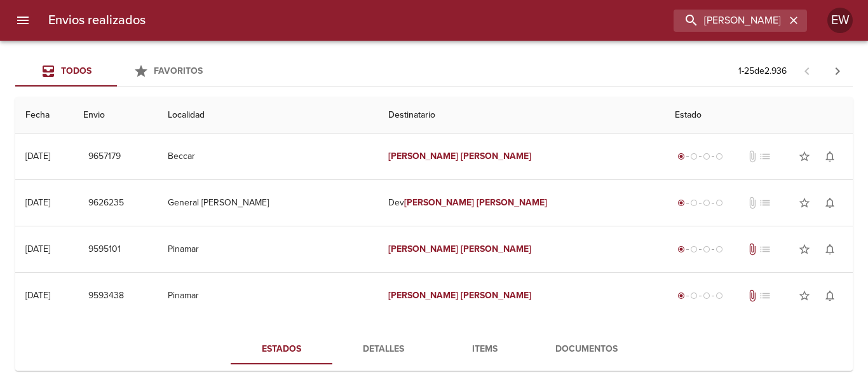 Image resolution: width=868 pixels, height=386 pixels. Describe the element at coordinates (106, 203) in the screenshot. I see `button: 9626235` at that location.